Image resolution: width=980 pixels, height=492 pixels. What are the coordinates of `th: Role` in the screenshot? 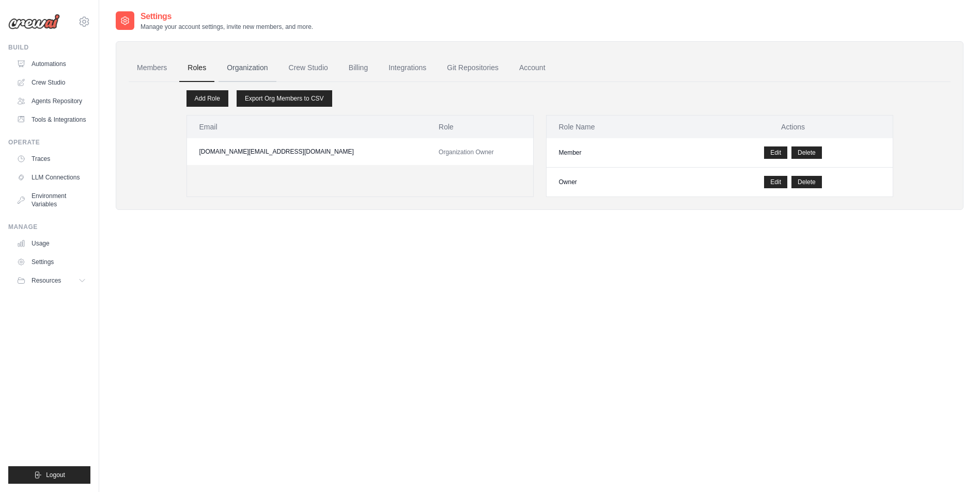 It's located at (479, 127).